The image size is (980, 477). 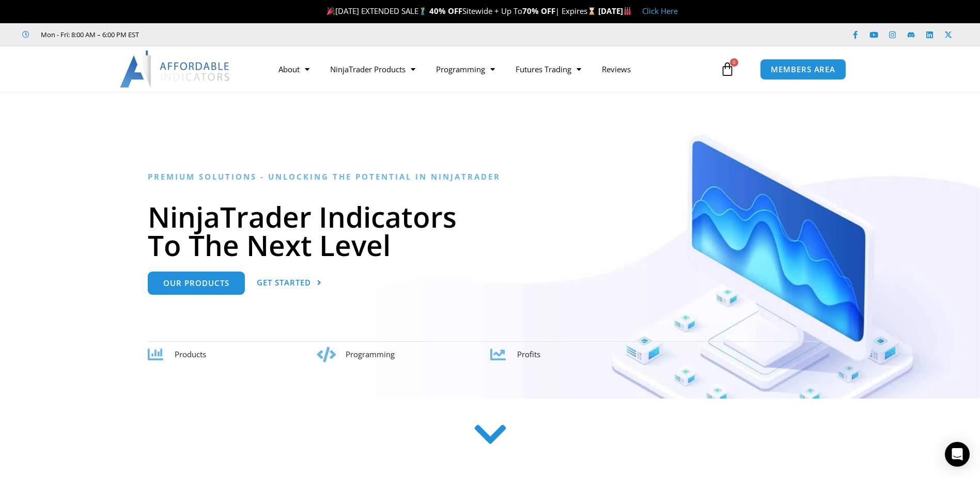 I want to click on a: Futures Trading, so click(x=549, y=69).